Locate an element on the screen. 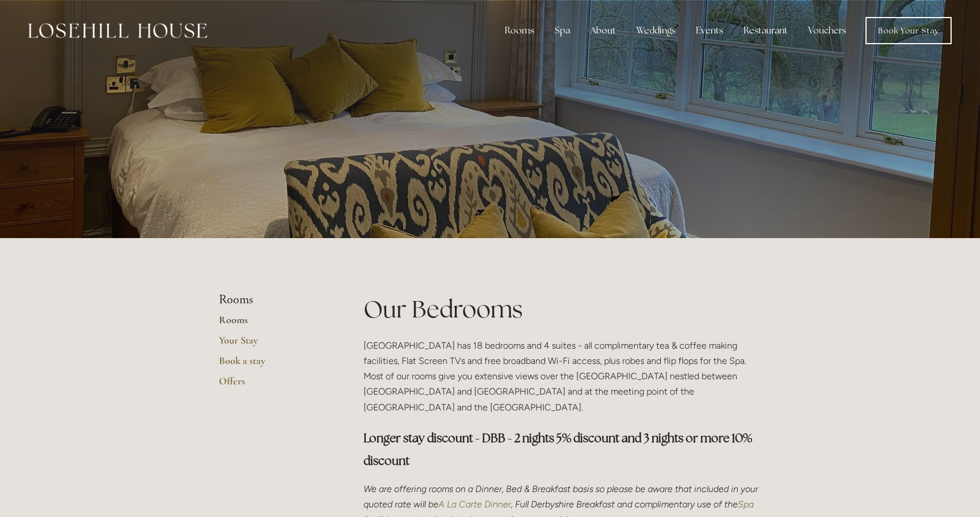  em: , Full Derbyshire Breakfast and complimentary use of the is located at coordinates (624, 504).